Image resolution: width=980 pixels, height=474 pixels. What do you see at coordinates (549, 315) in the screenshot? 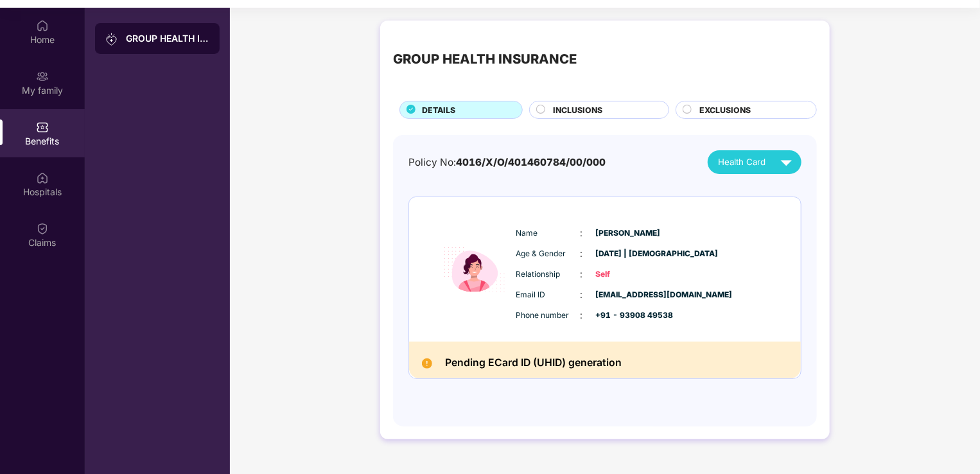
I see `span: Phone number` at bounding box center [549, 315].